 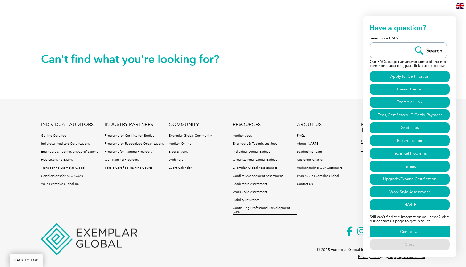 What do you see at coordinates (62, 176) in the screenshot?
I see `a: Certifications for ASQ CQAs` at bounding box center [62, 176].